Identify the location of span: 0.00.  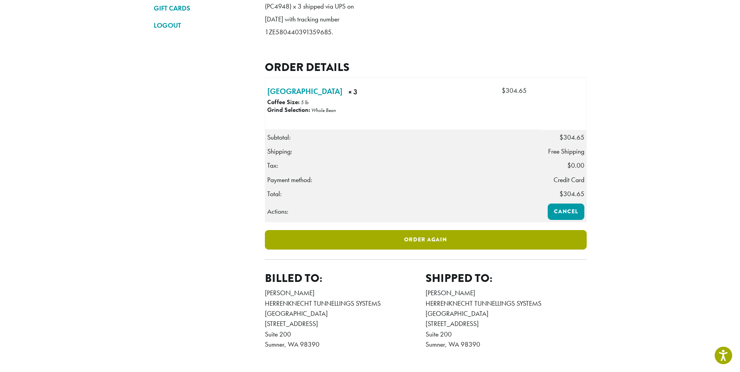
(576, 165).